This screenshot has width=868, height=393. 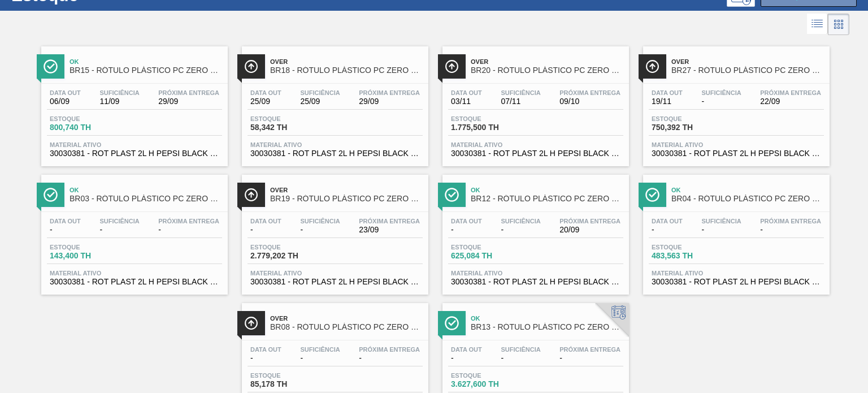 I want to click on span: 07/11, so click(x=521, y=101).